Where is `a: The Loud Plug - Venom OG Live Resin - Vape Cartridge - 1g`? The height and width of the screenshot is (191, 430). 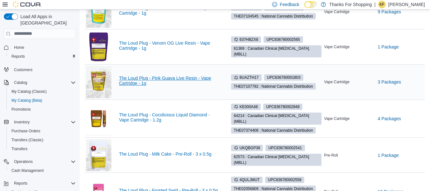
a: The Loud Plug - Venom OG Live Resin - Vape Cartridge - 1g is located at coordinates (169, 46).